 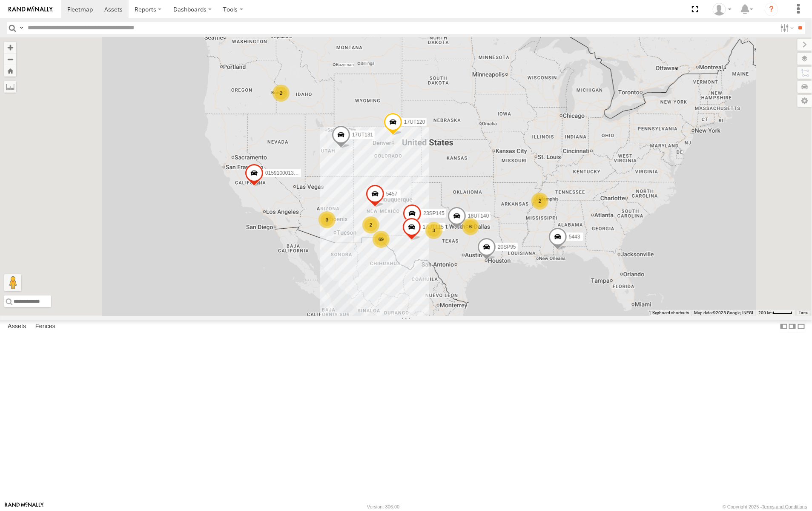 What do you see at coordinates (775, 313) in the screenshot?
I see `button: Map Scale: 200 km per 42 pixels` at bounding box center [775, 313].